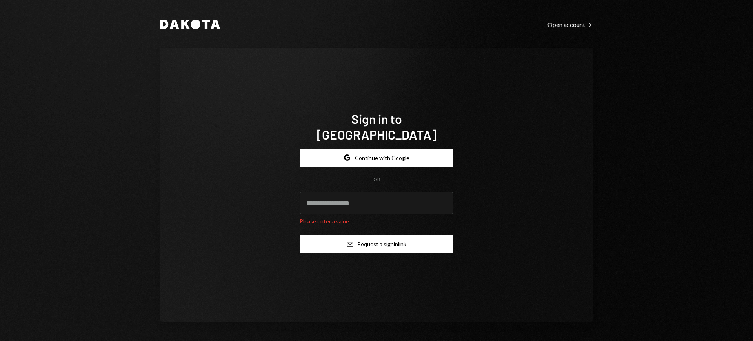 This screenshot has width=753, height=341. I want to click on div: OR, so click(377, 180).